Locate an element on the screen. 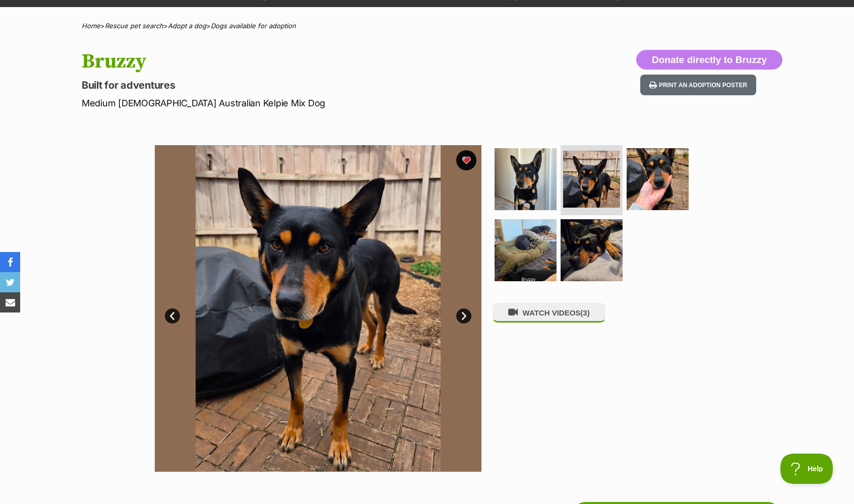  span: (3) is located at coordinates (585, 313).